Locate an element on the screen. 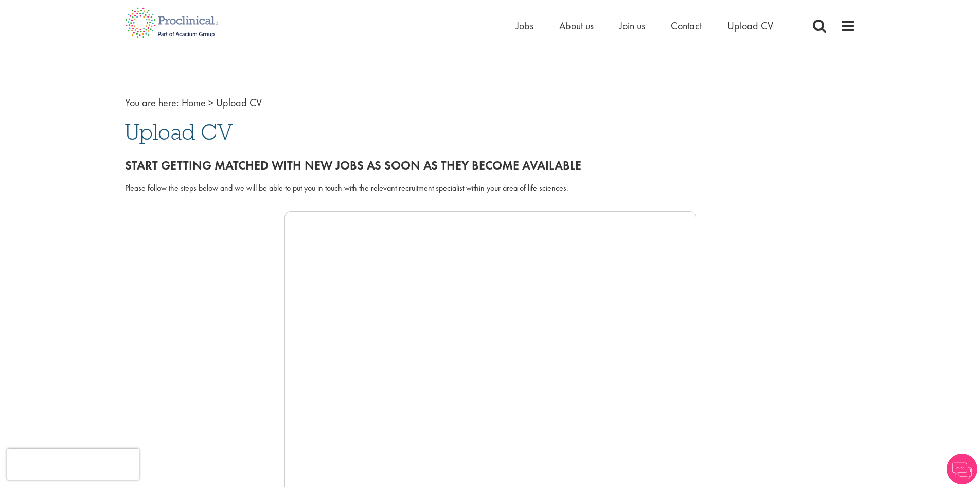  div: Please follow the steps below and we will be able to put you in touch with the relevant recruitme... is located at coordinates (490, 188).